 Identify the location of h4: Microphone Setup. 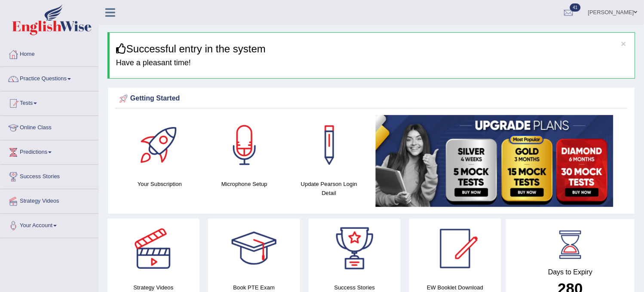
(244, 184).